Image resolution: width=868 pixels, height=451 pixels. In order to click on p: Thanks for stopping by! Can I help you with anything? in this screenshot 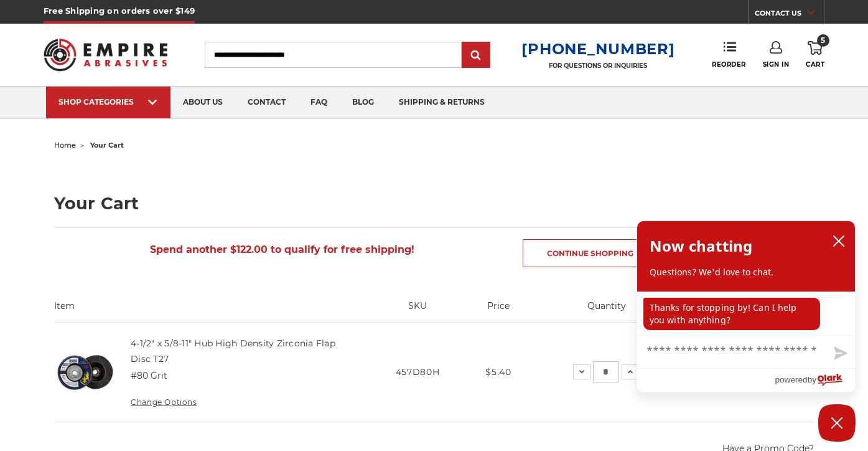, I will do `click(732, 314)`.